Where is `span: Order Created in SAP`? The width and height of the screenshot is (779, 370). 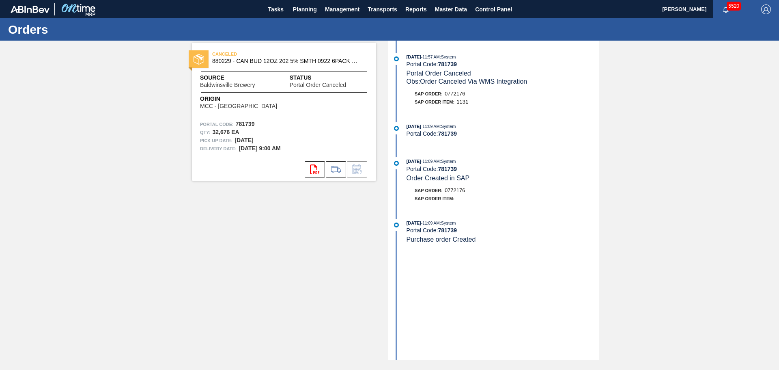 span: Order Created in SAP is located at coordinates (438, 178).